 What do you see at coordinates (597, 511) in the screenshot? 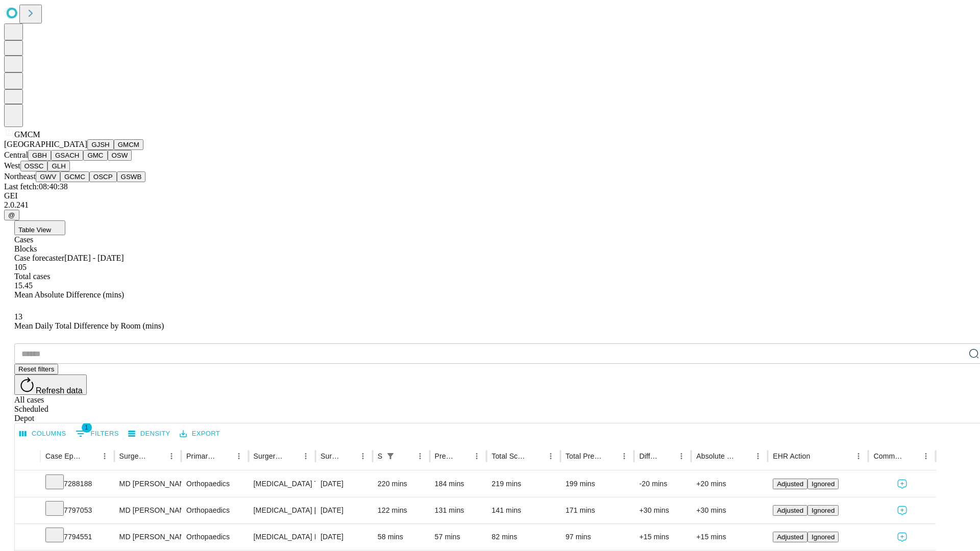
I see `div: 171 mins` at bounding box center [597, 511].